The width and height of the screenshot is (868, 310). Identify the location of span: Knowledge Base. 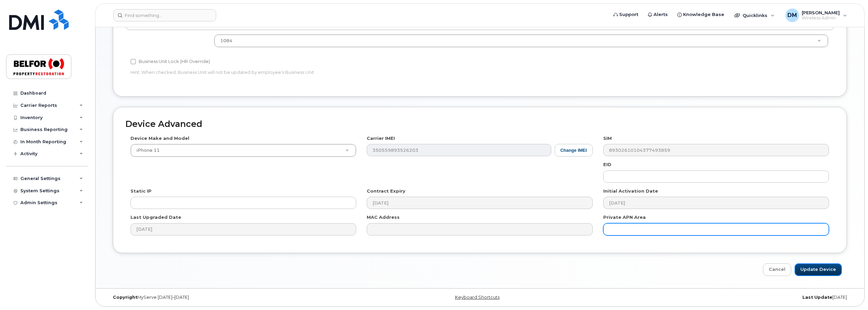
(704, 14).